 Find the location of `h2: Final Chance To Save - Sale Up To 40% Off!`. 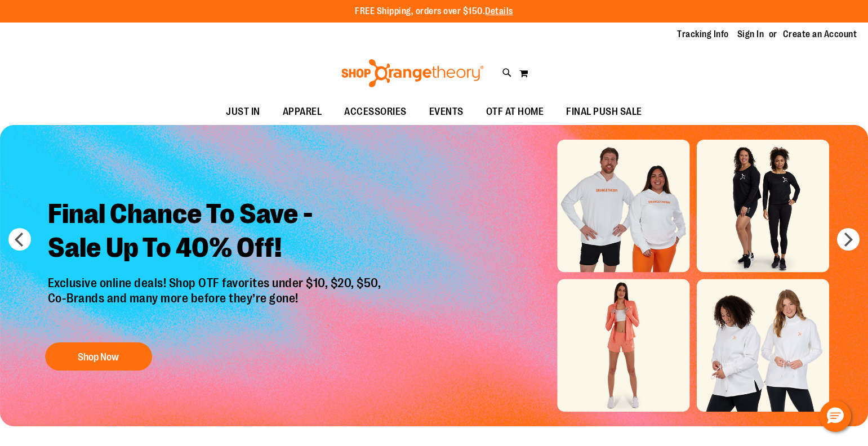

h2: Final Chance To Save - Sale Up To 40% Off! is located at coordinates (215, 232).